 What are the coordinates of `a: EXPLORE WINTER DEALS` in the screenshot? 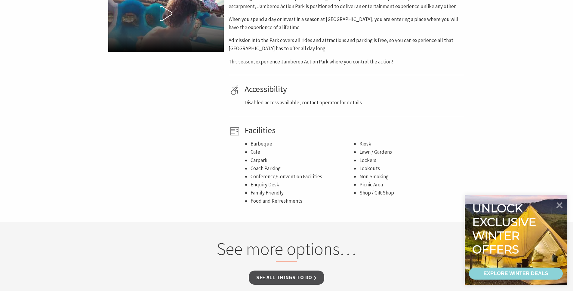 It's located at (516, 274).